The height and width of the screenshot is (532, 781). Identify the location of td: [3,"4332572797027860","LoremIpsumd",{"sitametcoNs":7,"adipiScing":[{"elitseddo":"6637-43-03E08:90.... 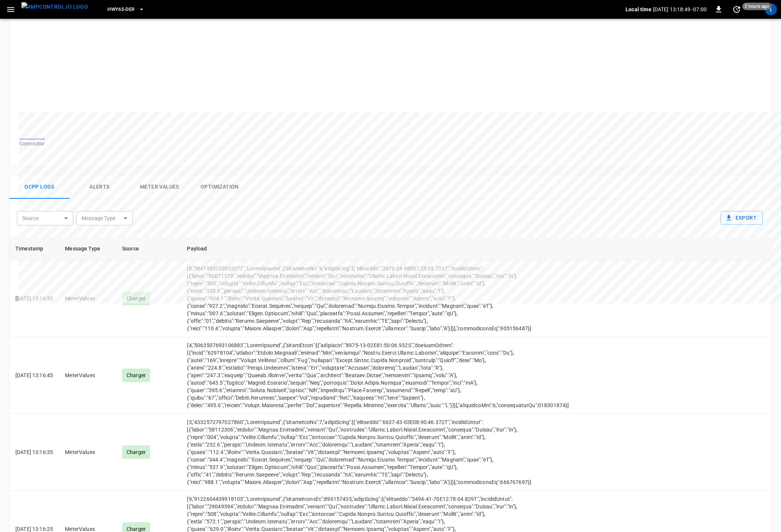
(378, 453).